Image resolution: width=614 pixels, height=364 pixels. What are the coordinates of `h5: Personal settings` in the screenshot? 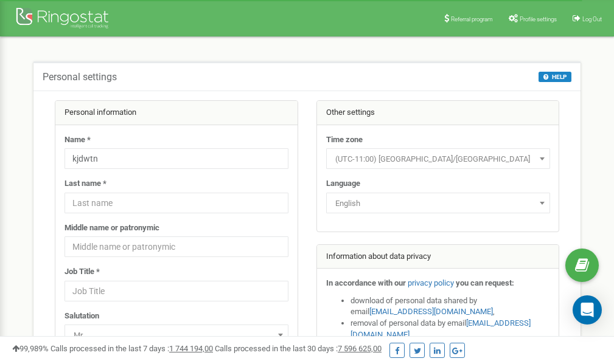 It's located at (80, 77).